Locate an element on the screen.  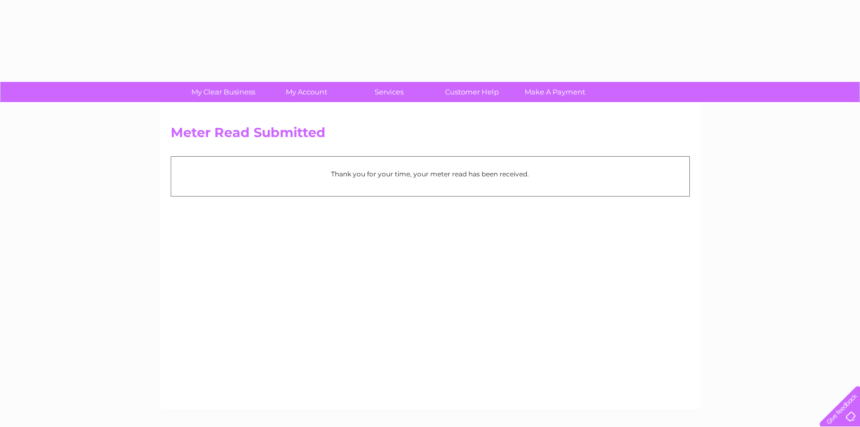
p: Thank you for your time, your meter read has been received. is located at coordinates (430, 173).